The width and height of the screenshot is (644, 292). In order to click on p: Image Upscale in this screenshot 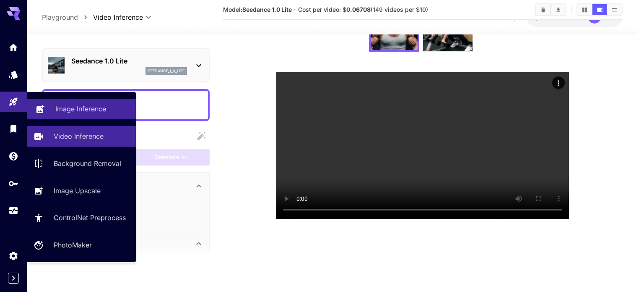, I will do `click(77, 191)`.